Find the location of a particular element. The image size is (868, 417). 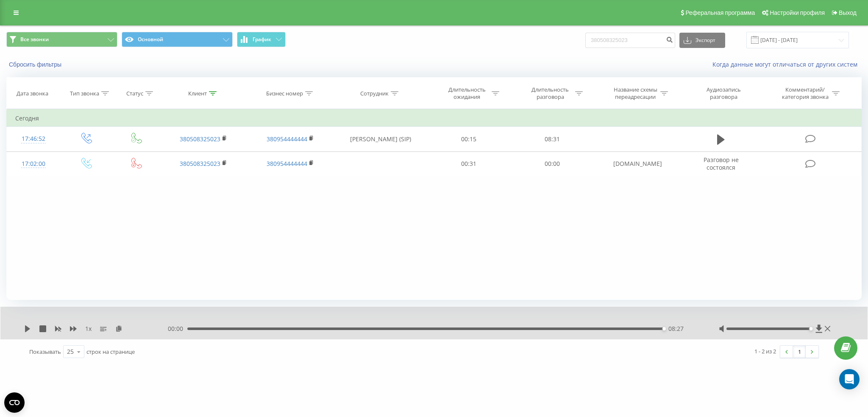

button: Основной is located at coordinates (177, 39).